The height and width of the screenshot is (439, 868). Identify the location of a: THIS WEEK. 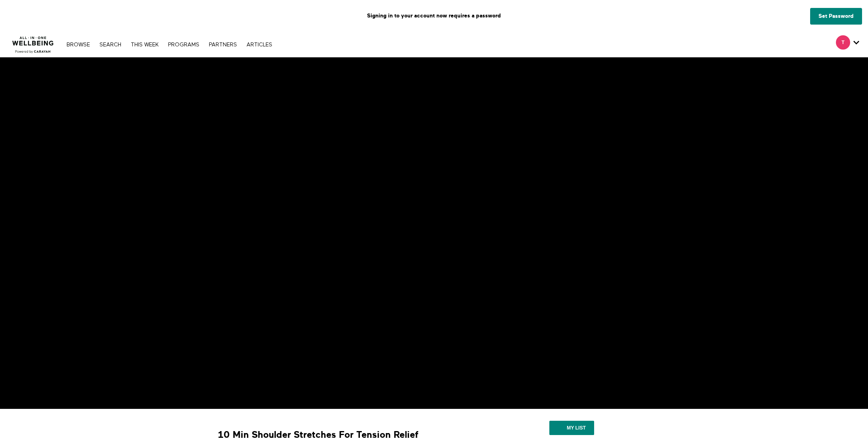
(145, 45).